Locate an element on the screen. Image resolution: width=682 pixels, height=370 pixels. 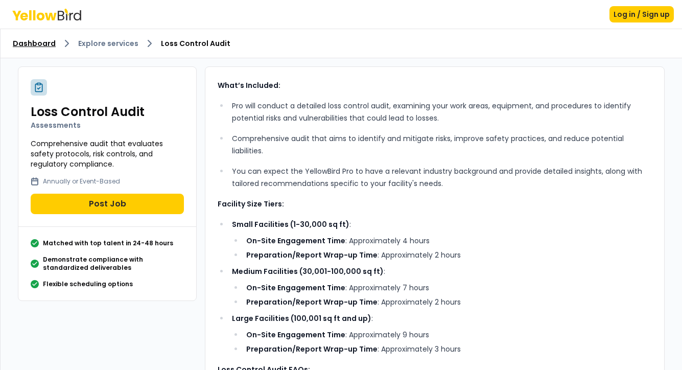
strong: Facility Size Tiers: is located at coordinates (251, 204).